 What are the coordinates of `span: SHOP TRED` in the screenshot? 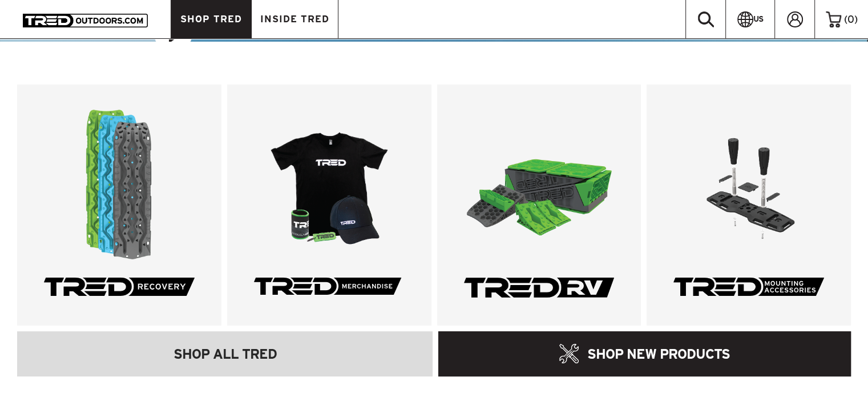 It's located at (211, 19).